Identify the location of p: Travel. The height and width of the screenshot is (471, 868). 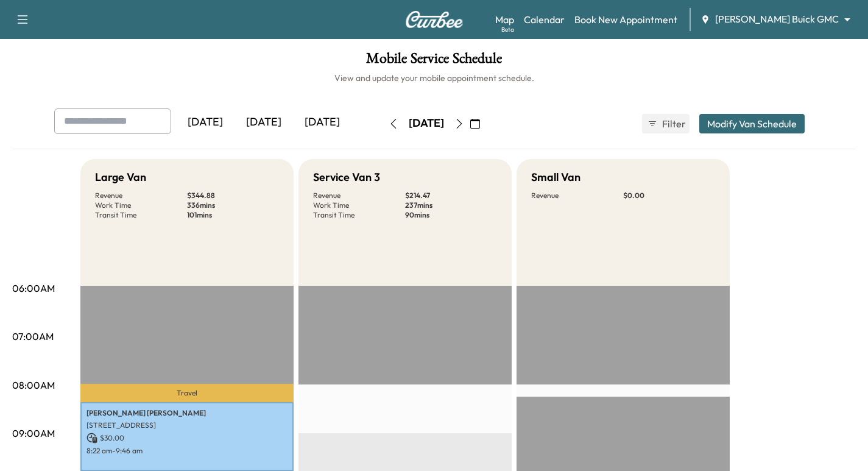
(187, 393).